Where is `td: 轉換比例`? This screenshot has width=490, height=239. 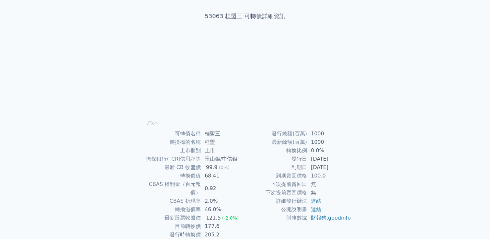
td: 轉換比例 is located at coordinates (276, 151).